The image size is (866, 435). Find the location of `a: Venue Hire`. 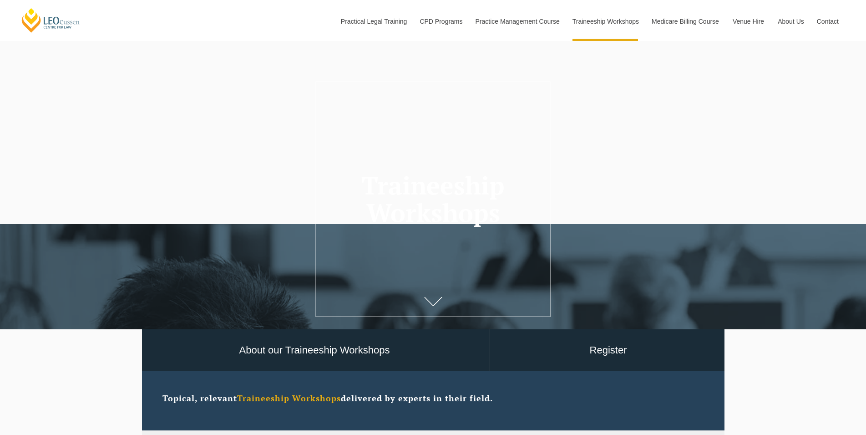

a: Venue Hire is located at coordinates (749, 21).